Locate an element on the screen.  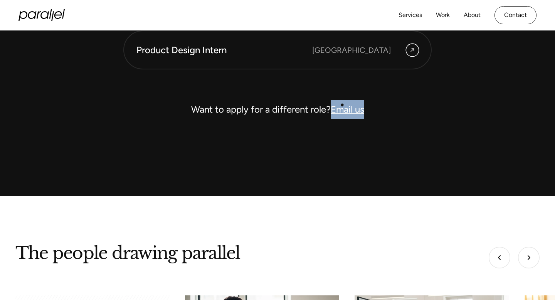
div: Want to apply for a different role? is located at coordinates (277, 109).